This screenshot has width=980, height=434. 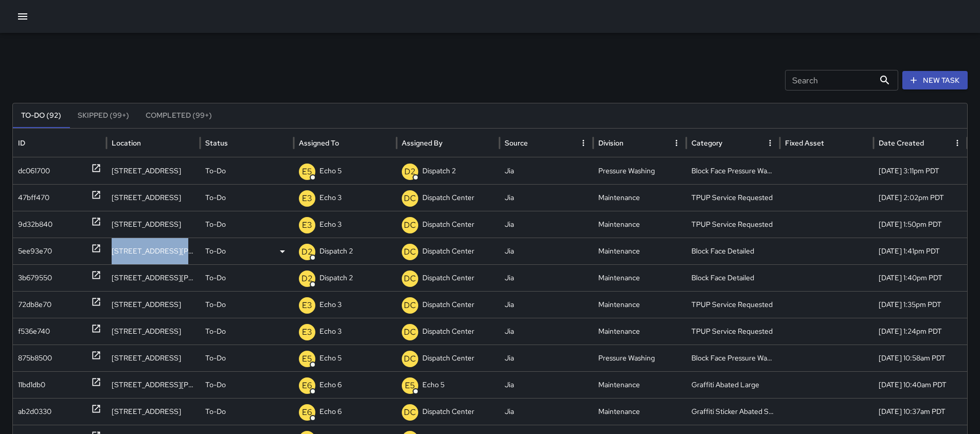 What do you see at coordinates (733, 358) in the screenshot?
I see `div: Block Face Pressure Washed` at bounding box center [733, 358].